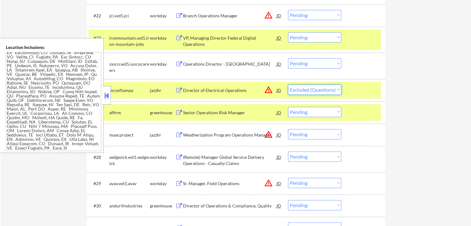  Describe the element at coordinates (99, 184) in the screenshot. I see `div: #29` at that location.